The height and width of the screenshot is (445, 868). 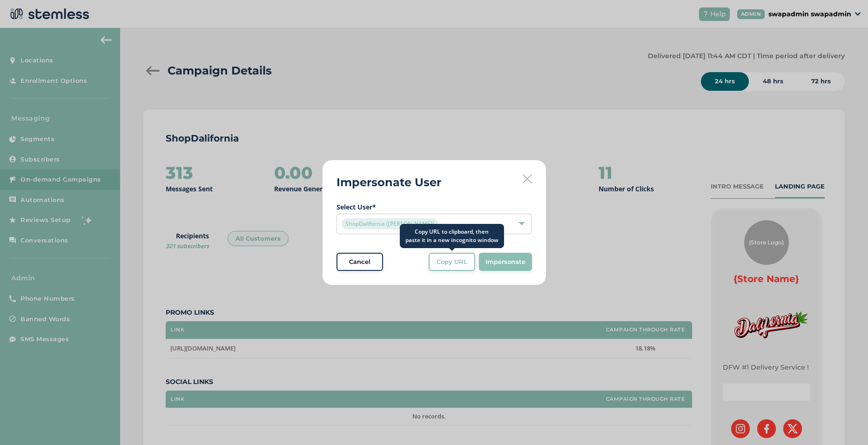 I want to click on button: Copy URL, so click(x=452, y=262).